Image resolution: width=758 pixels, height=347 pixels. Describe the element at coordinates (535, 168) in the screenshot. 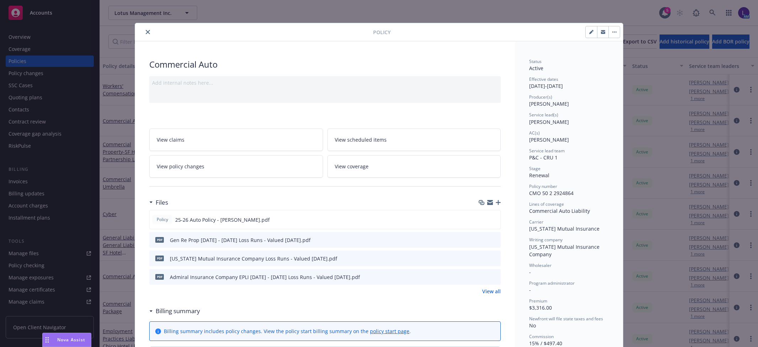

I see `span: Stage` at that location.